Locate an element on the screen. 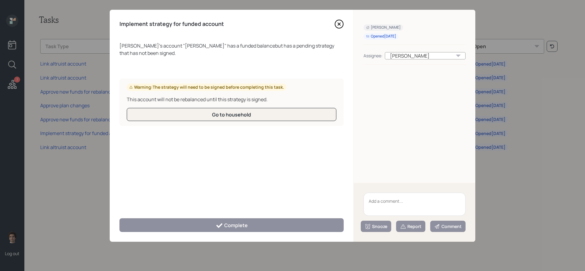 This screenshot has width=585, height=271. div: Comment is located at coordinates (448, 226).